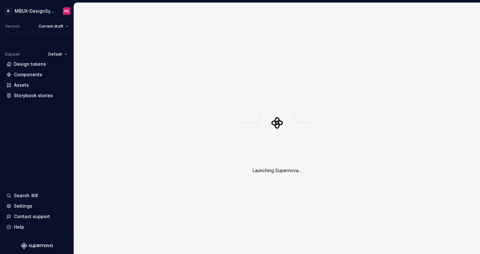 This screenshot has height=254, width=480. I want to click on div: Assets, so click(21, 85).